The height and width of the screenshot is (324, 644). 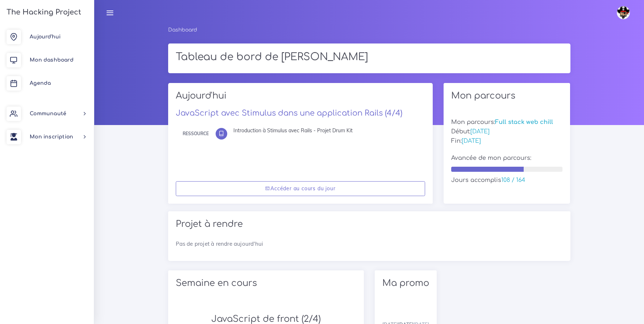 What do you see at coordinates (196, 134) in the screenshot?
I see `div: Ressource` at bounding box center [196, 134].